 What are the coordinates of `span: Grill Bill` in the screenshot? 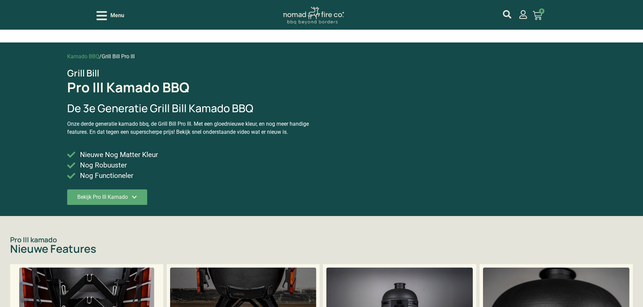 It's located at (83, 73).